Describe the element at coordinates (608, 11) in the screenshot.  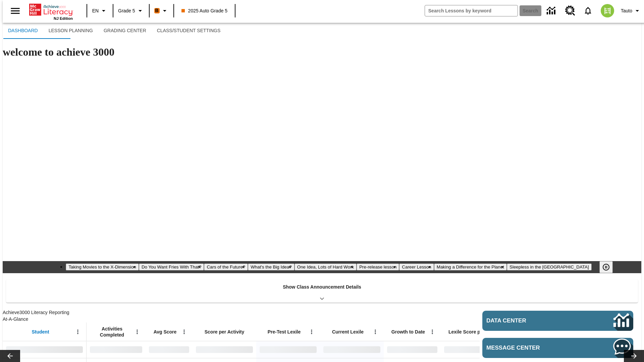
I see `img: avatar image` at that location.